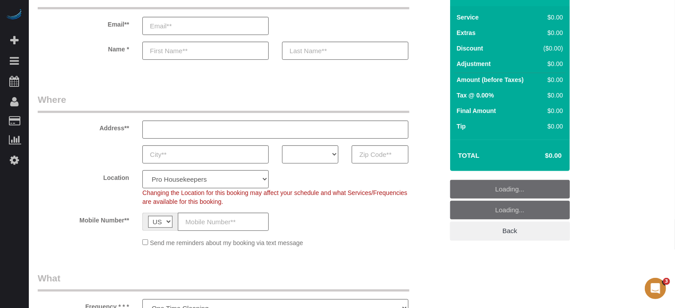  Describe the element at coordinates (14, 15) in the screenshot. I see `a: Automaid Logo` at that location.